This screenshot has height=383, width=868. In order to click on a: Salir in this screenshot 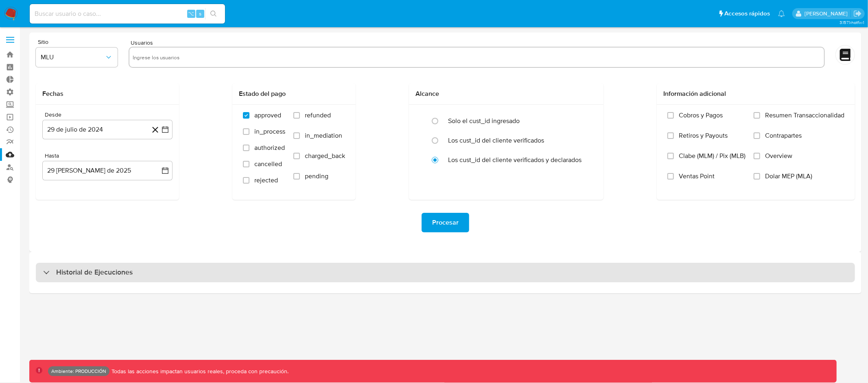, I will do `click(857, 14)`.